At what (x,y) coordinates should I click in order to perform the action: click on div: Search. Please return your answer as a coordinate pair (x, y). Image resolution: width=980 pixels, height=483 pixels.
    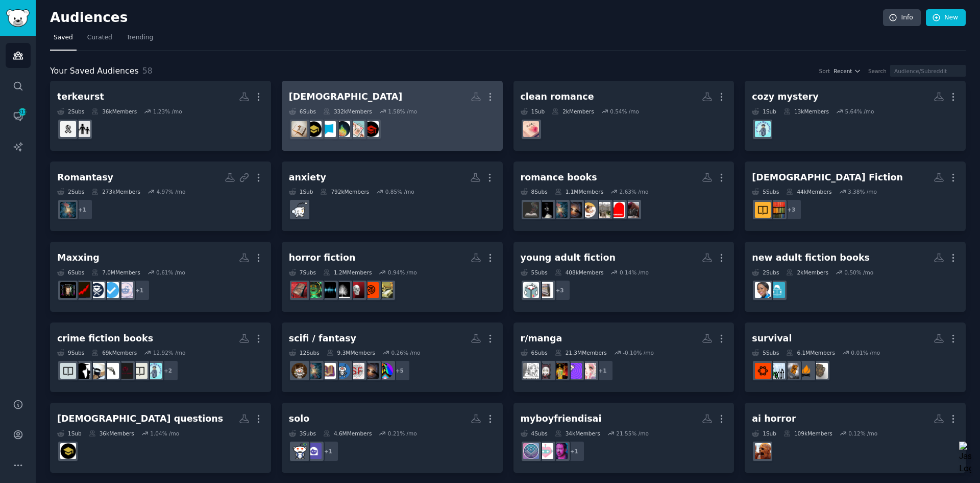
    Looking at the image, I should click on (877, 71).